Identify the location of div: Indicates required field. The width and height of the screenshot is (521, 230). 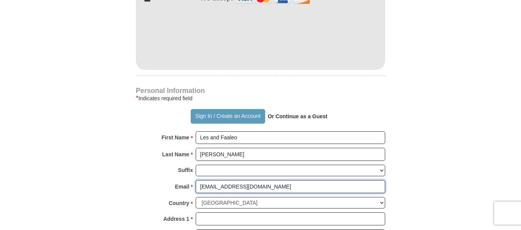
(261, 98).